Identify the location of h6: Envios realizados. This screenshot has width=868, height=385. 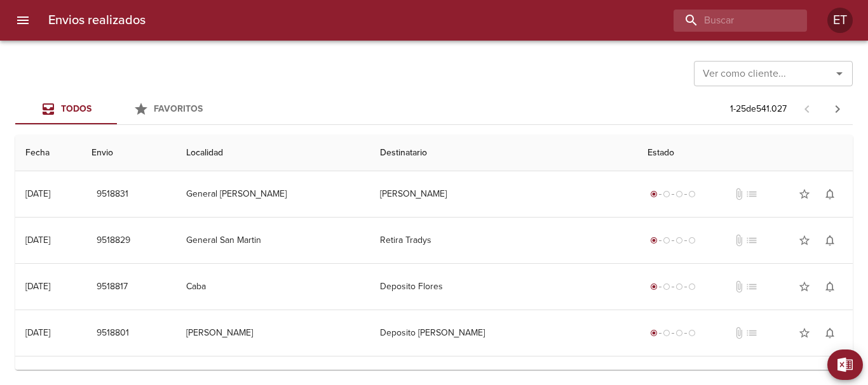
(97, 20).